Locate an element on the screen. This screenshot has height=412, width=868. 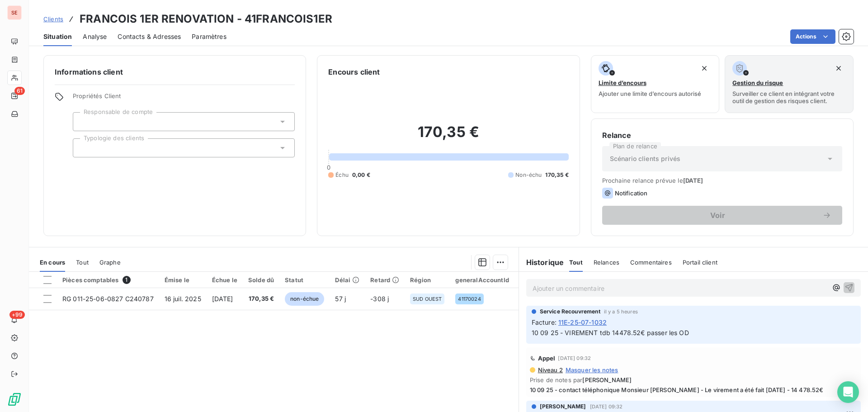
span: Limite d’encours is located at coordinates (623, 83).